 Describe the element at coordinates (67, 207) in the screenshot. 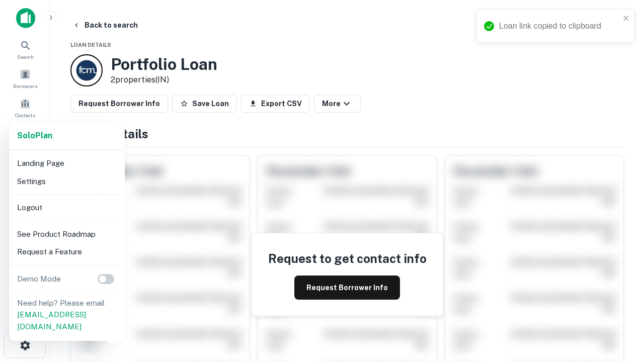

I see `li: Logout` at that location.